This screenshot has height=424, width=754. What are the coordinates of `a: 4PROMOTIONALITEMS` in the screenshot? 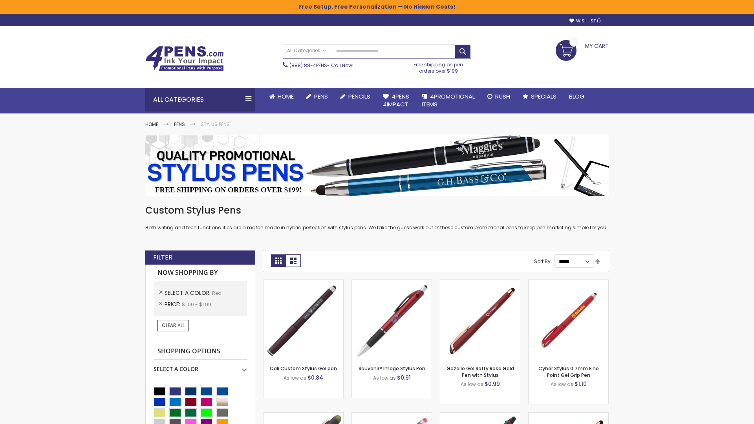 It's located at (448, 101).